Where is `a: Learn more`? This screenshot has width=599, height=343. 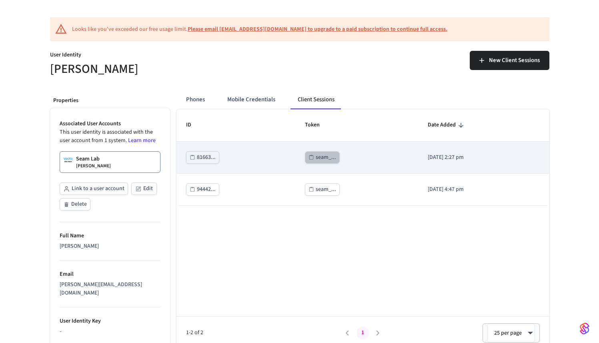 a: Learn more is located at coordinates (142, 140).